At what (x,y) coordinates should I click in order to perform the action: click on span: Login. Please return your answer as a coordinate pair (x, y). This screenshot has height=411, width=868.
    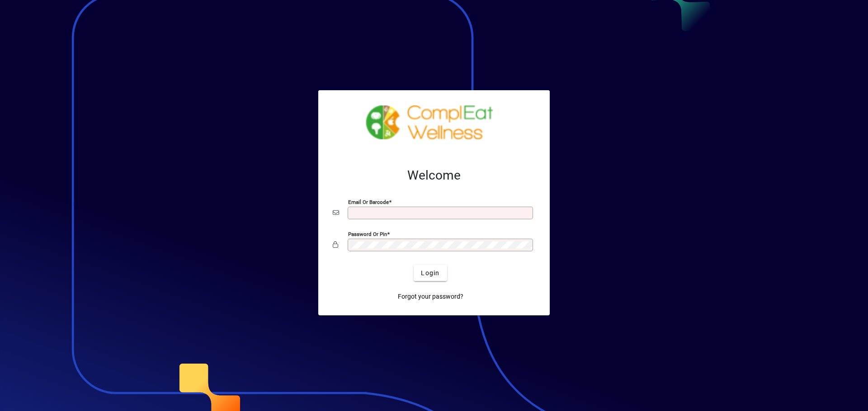
    Looking at the image, I should click on (430, 273).